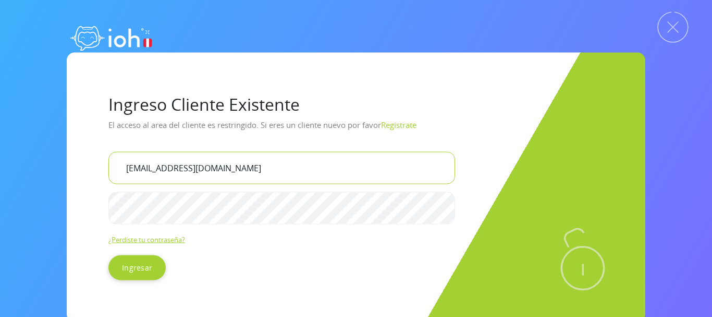  What do you see at coordinates (356, 129) in the screenshot?
I see `p: El acceso al area del cliente es restringido. Si eres un cliente nuevo por favor` at bounding box center [356, 129].